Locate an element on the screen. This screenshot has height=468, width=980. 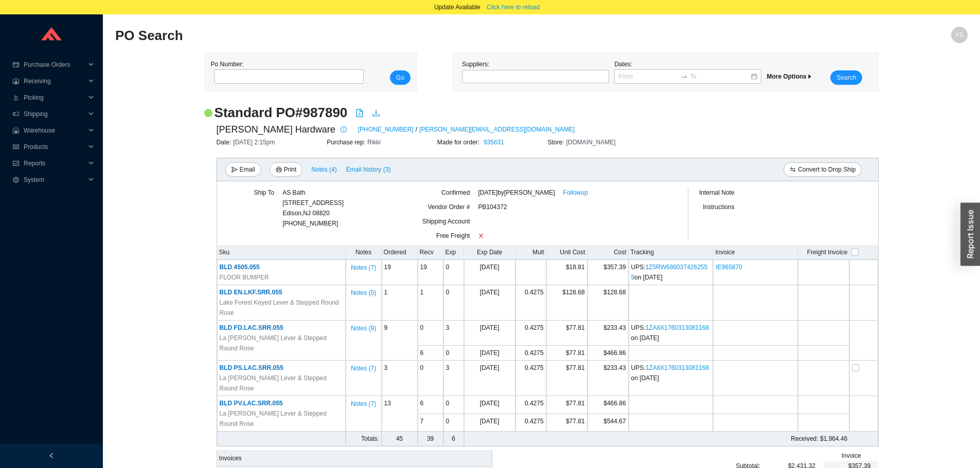
a: IE965870 is located at coordinates (728, 267).